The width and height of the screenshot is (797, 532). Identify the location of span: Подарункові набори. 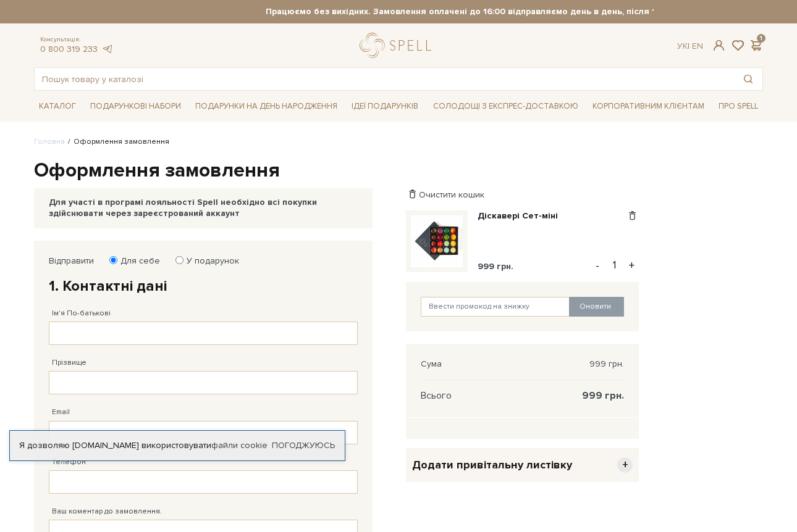
(135, 106).